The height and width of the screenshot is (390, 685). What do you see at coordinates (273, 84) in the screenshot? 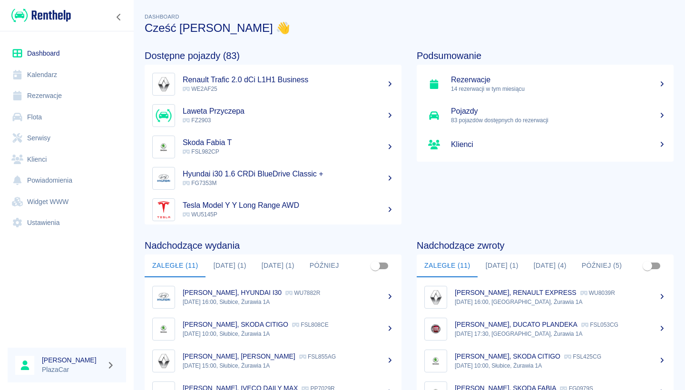
I see `a: ImageRenault Trafic 2.0 dCi L1H1 Business WE2AF25` at bounding box center [273, 84].